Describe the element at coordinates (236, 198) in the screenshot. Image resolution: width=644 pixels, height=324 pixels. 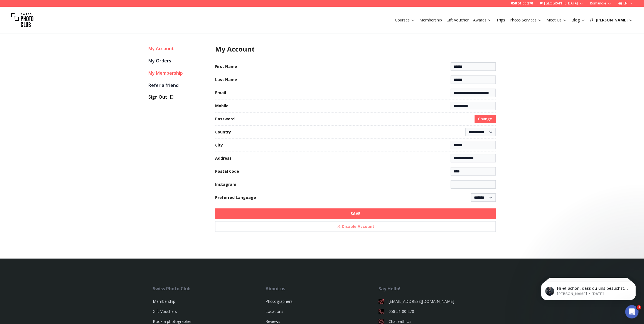
I see `label: Preferred Language` at that location.